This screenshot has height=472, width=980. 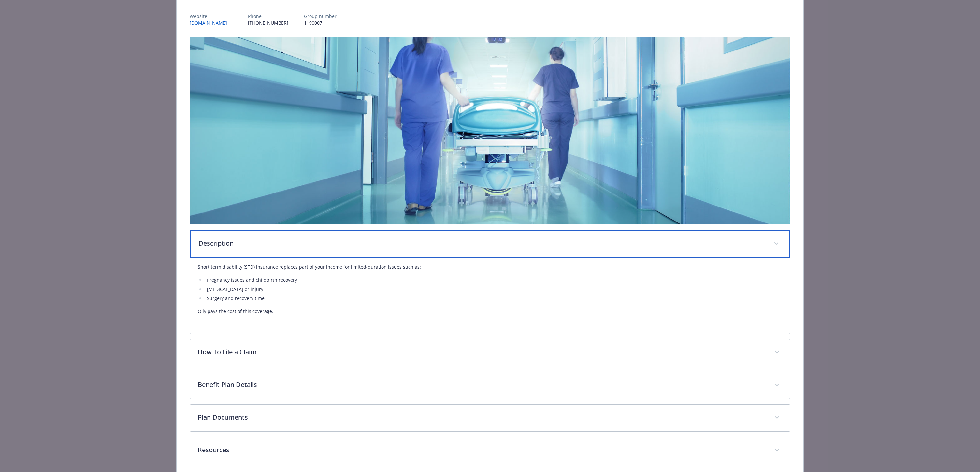 What do you see at coordinates (490, 418) in the screenshot?
I see `div: Plan Documents` at bounding box center [490, 418].